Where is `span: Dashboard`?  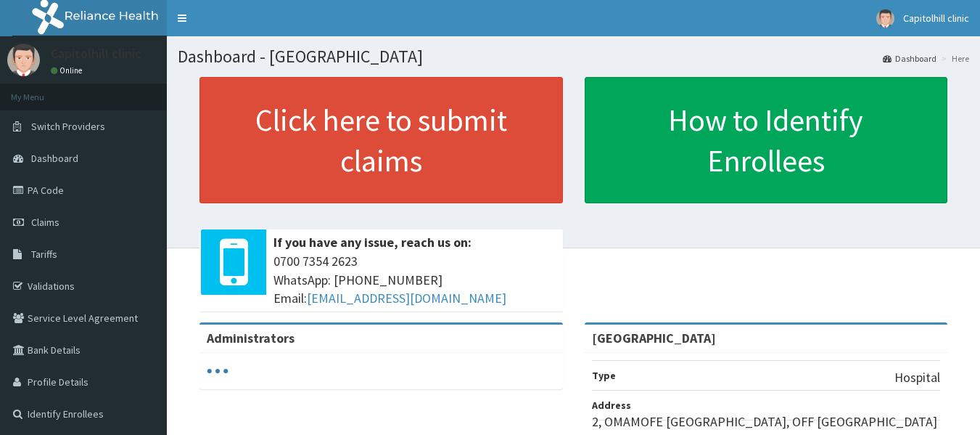 span: Dashboard is located at coordinates (54, 158).